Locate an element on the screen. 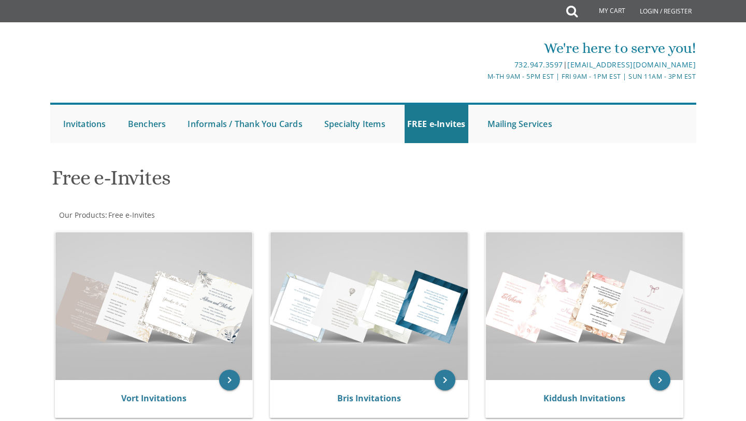 The image size is (746, 421). a: FREE e-Invites is located at coordinates (436, 124).